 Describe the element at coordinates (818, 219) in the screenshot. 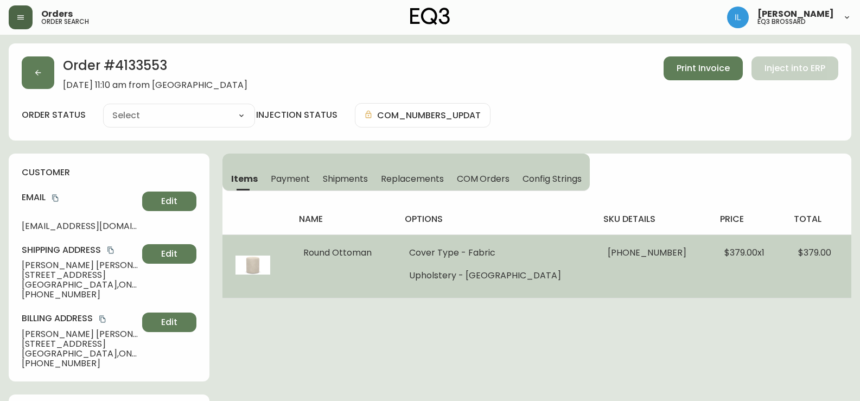

I see `h4: total` at that location.